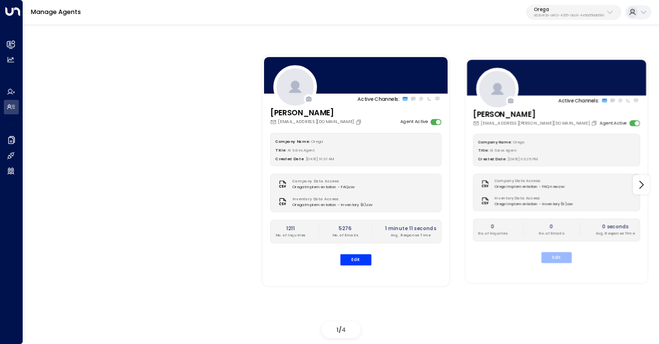  Describe the element at coordinates (344, 329) in the screenshot. I see `span: 4` at that location.